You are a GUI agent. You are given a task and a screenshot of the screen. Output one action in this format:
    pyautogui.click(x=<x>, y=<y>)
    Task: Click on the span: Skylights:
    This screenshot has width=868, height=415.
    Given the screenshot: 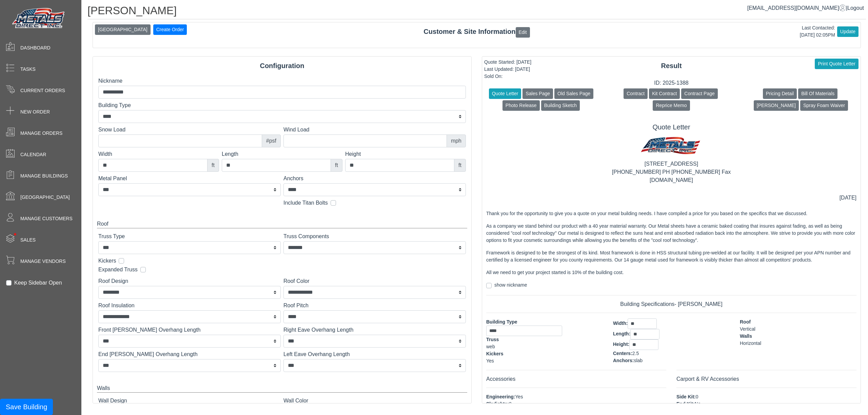 What is the action you would take?
    pyautogui.click(x=497, y=404)
    